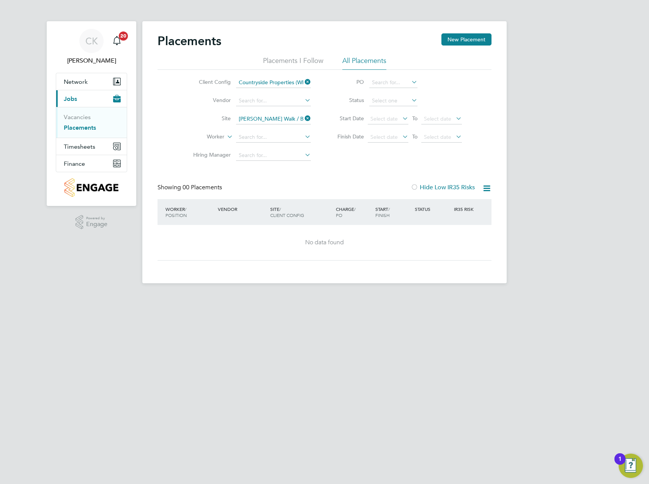  I want to click on div: IR35 Risk, so click(465, 209).